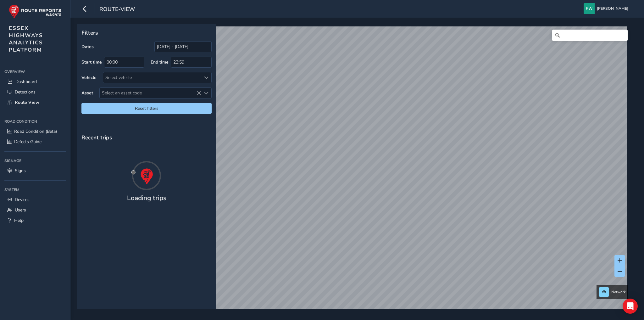 The image size is (644, 320). Describe the element at coordinates (26, 39) in the screenshot. I see `span: ESSEX HIGHWAYS ANALYTICS PLATFORM` at that location.